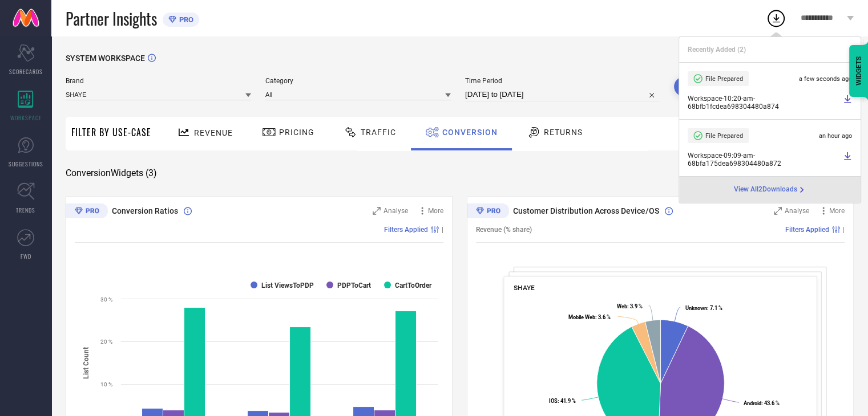 This screenshot has height=416, width=868. What do you see at coordinates (590, 317) in the screenshot?
I see `text: : 3.6 %` at bounding box center [590, 317].